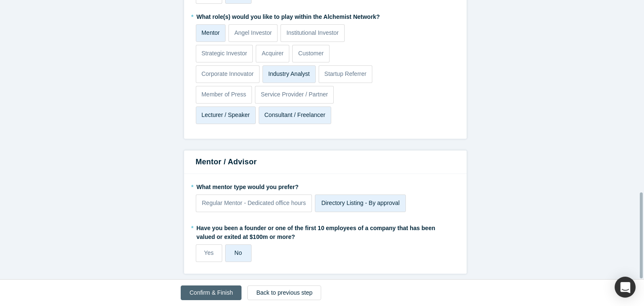 The height and width of the screenshot is (306, 644). Describe the element at coordinates (224, 53) in the screenshot. I see `p: Strategic Investor` at that location.